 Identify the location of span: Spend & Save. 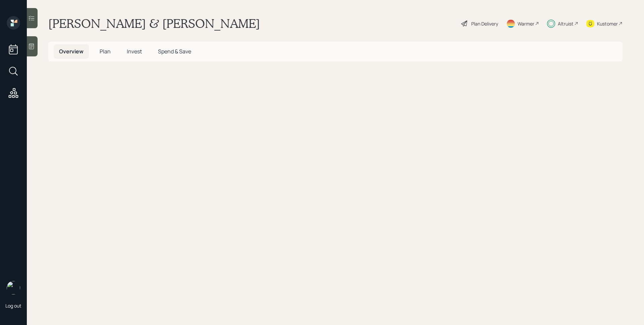
(174, 51).